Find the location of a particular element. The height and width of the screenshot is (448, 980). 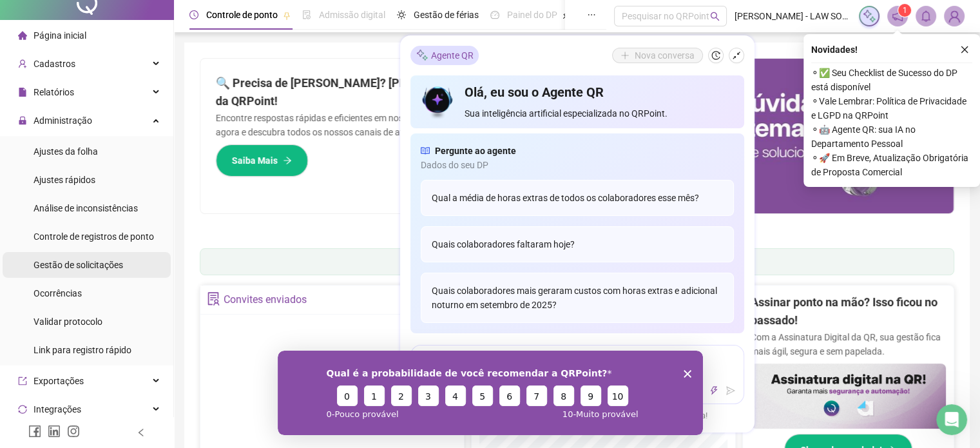

span: user-add is located at coordinates (22, 64).